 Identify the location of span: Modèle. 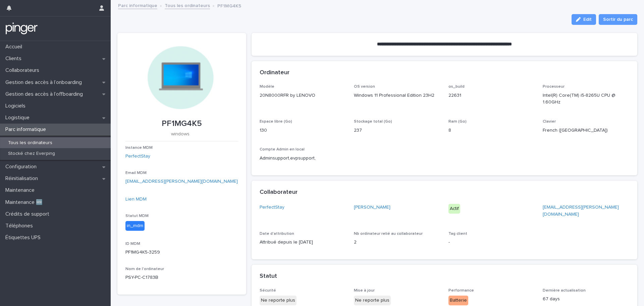
(267, 86).